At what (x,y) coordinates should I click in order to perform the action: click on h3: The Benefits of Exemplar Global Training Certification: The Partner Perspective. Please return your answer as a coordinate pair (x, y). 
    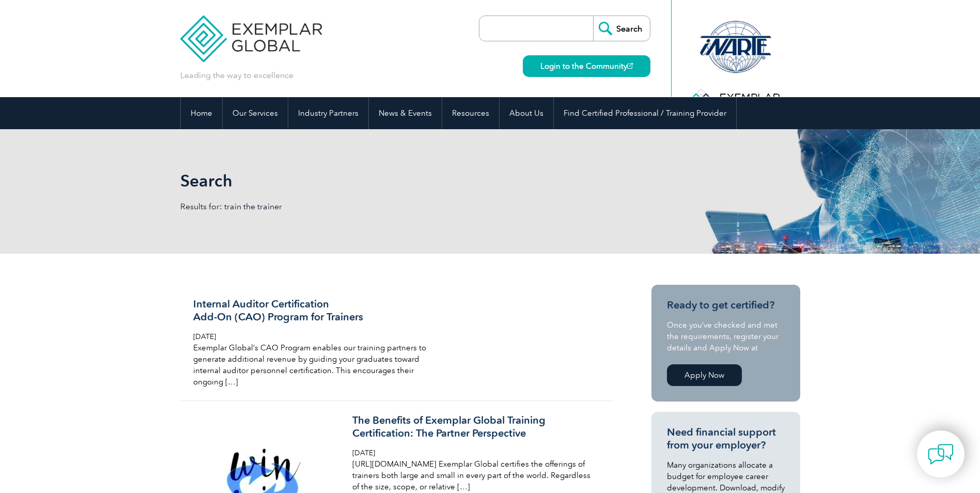
    Looking at the image, I should click on (475, 427).